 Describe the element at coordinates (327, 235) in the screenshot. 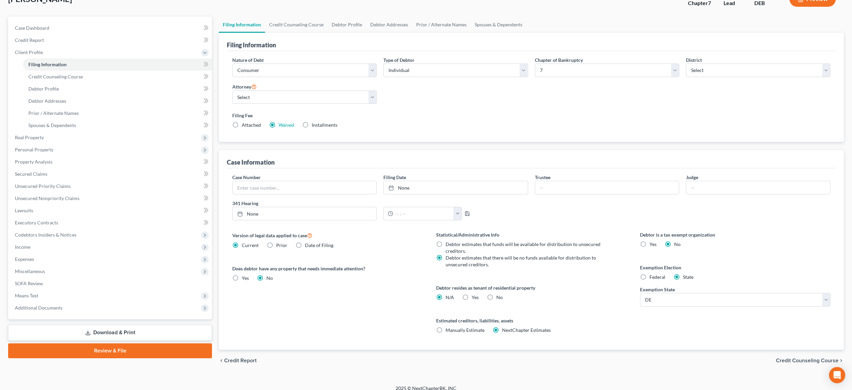

I see `label: Version of legal data applied to case` at that location.